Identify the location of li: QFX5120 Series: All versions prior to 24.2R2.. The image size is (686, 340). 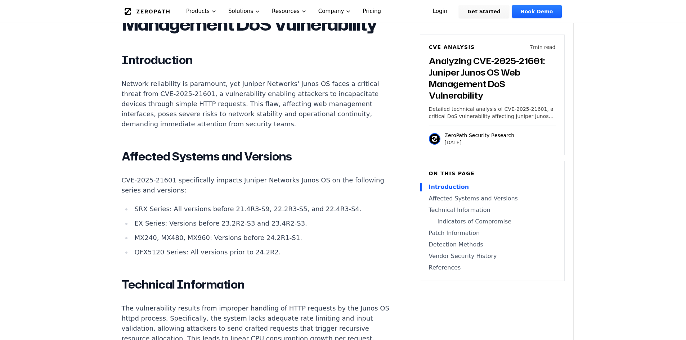
(261, 252).